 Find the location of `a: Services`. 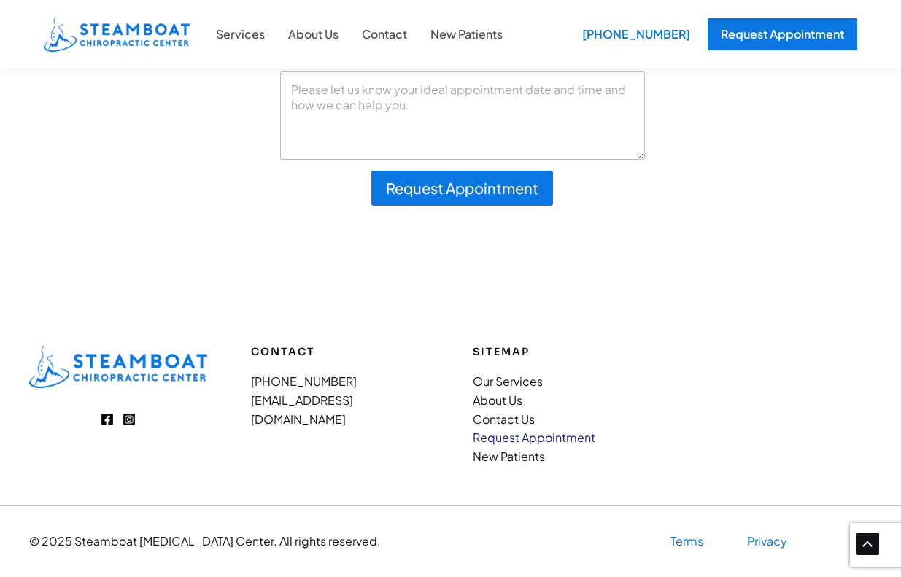

a: Services is located at coordinates (240, 34).